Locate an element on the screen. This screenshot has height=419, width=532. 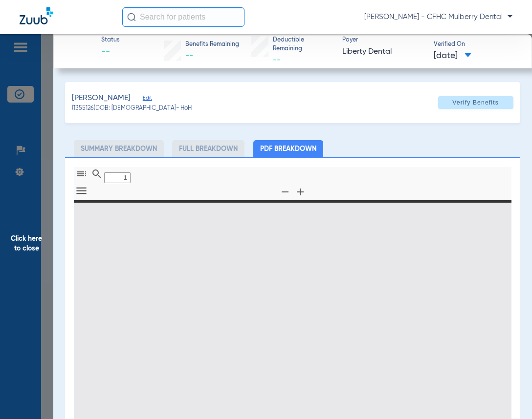
span: Benefits Remaining is located at coordinates (212, 45).